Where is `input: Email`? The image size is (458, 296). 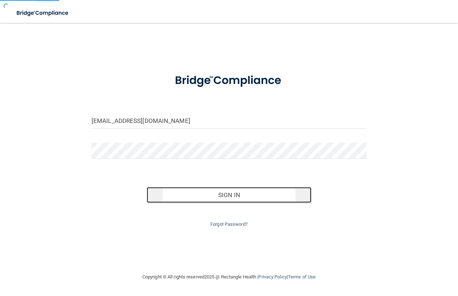 input: Email is located at coordinates (229, 120).